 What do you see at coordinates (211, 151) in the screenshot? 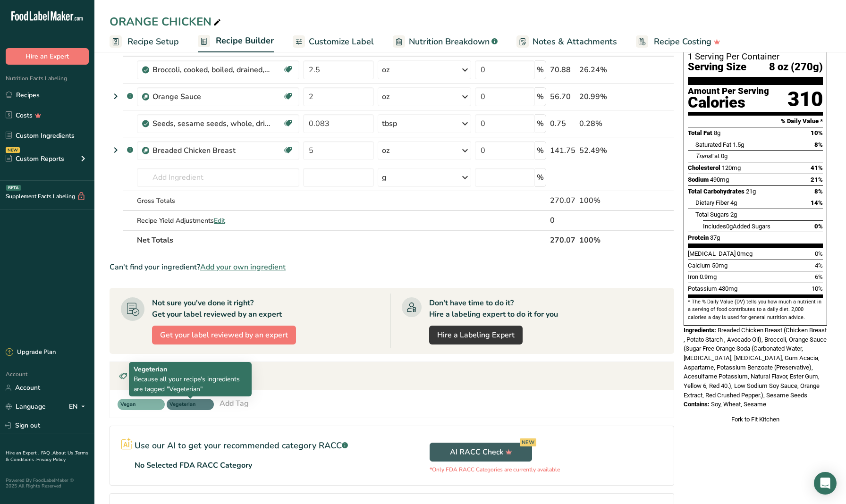
I see `div: Breaded Chicken Breast` at bounding box center [211, 151].